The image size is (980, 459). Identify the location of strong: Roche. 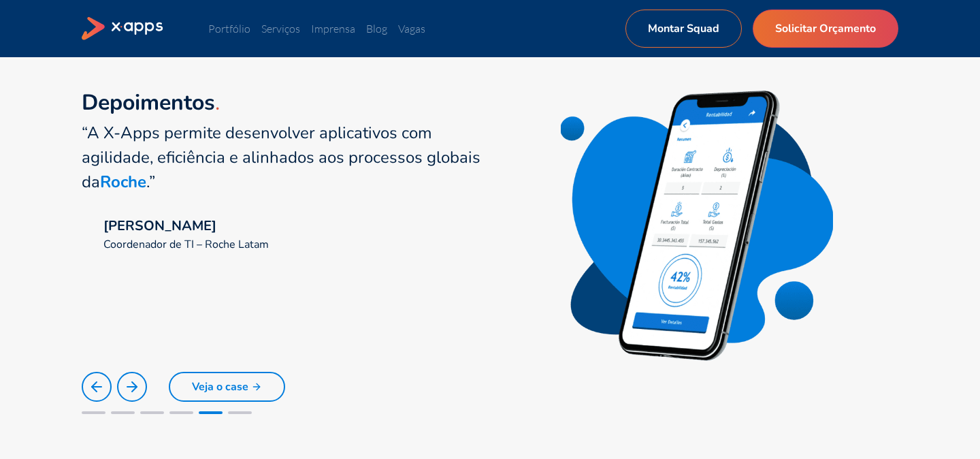
(123, 181).